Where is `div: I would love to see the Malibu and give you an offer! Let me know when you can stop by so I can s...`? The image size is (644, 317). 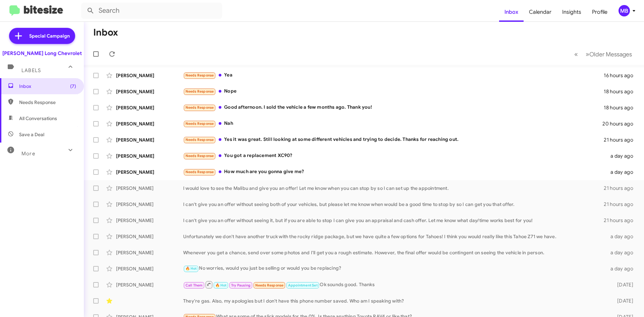 div: I would love to see the Malibu and give you an offer! Let me know when you can stop by so I can s... is located at coordinates (394, 189).